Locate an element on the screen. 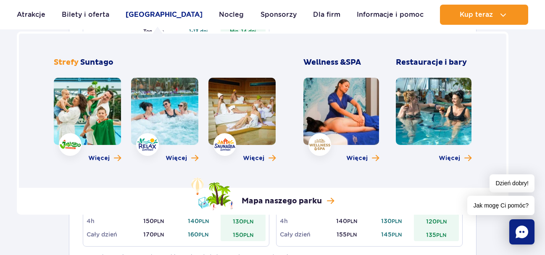 The height and width of the screenshot is (255, 545). a: Nocleg is located at coordinates (231, 15).